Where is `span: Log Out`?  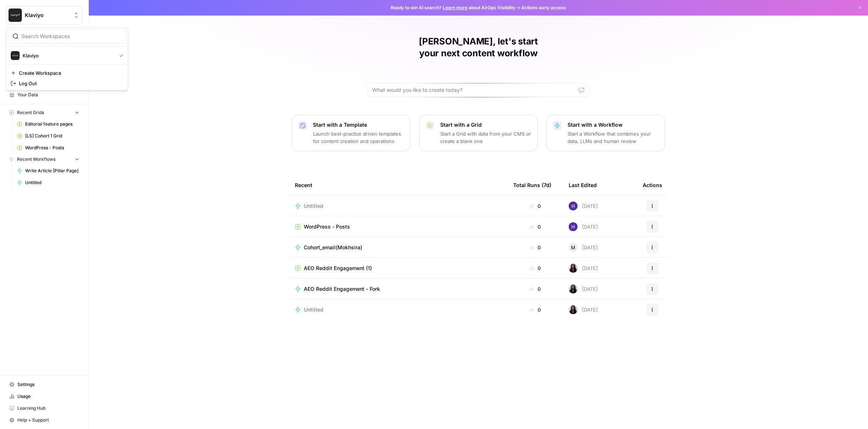
span: Log Out is located at coordinates (69, 84).